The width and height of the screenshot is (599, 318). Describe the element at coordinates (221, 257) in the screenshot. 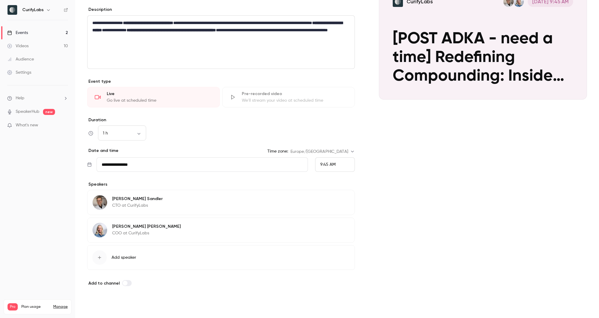

I see `button: Add speaker` at that location.